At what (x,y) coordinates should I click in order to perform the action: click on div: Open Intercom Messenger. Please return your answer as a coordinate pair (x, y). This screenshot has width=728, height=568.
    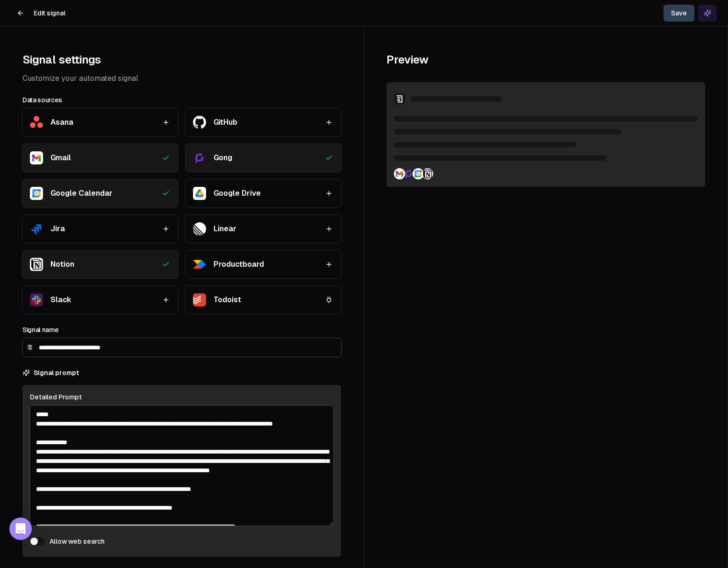
    Looking at the image, I should click on (21, 529).